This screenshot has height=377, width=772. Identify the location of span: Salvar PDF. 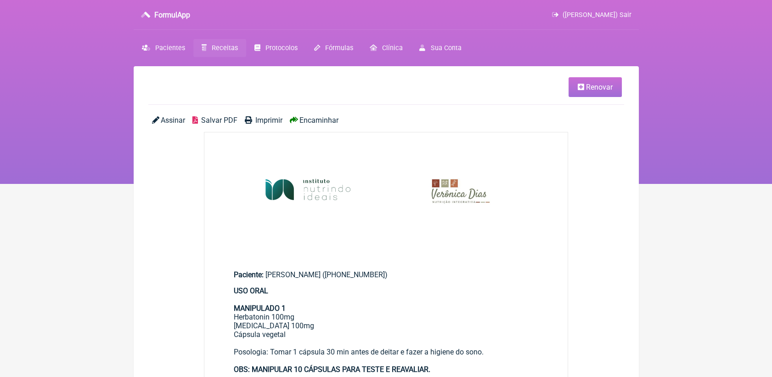
(219, 120).